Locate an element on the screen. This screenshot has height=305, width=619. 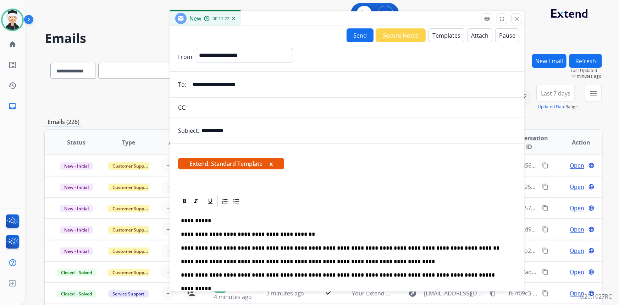
span: Your Extend Claim is located at coordinates (377, 293).